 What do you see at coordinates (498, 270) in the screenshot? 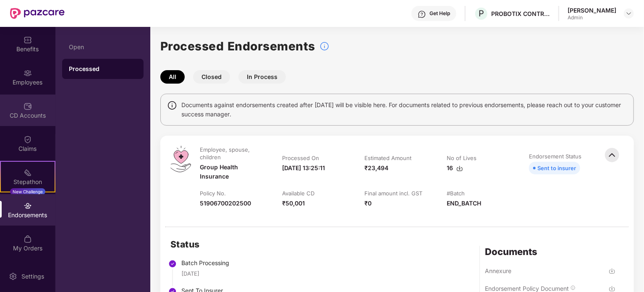
I see `div: Annexure` at bounding box center [498, 270].